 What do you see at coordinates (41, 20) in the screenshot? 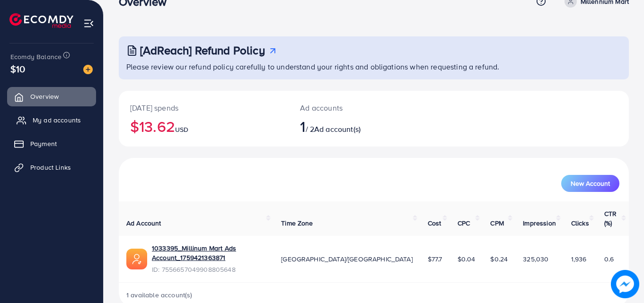
I see `img: logo` at bounding box center [41, 20].